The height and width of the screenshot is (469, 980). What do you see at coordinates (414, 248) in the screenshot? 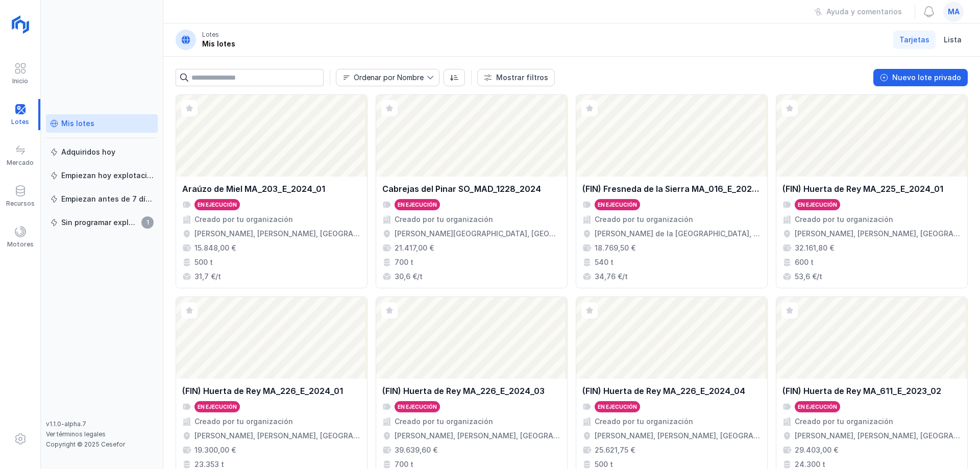
I see `div: 21.417,00 €` at bounding box center [414, 248].